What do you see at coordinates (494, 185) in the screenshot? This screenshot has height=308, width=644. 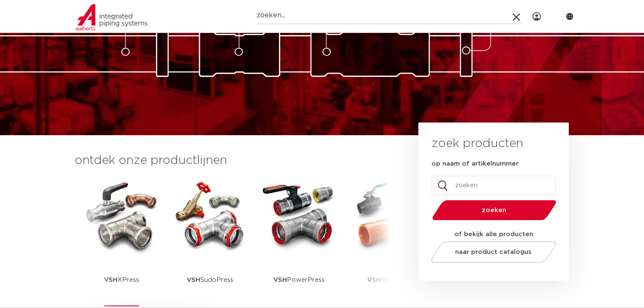 I see `input: zoeken` at bounding box center [494, 185].